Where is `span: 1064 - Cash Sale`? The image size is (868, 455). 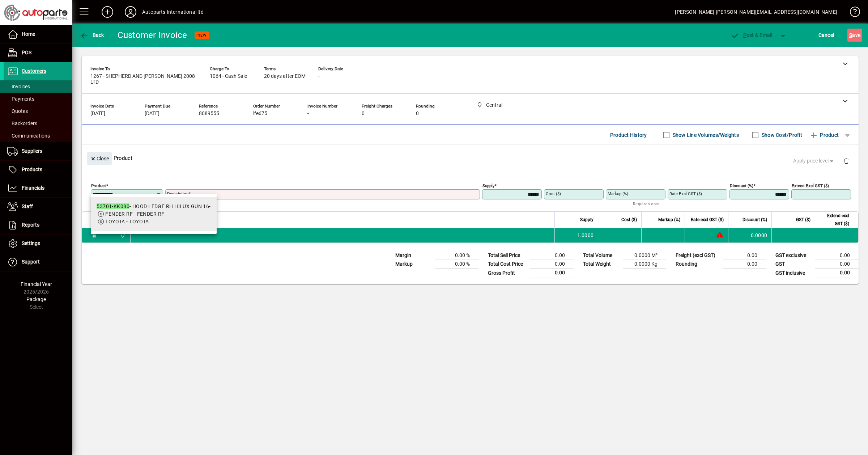
span: 1064 - Cash Sale is located at coordinates (228, 77).